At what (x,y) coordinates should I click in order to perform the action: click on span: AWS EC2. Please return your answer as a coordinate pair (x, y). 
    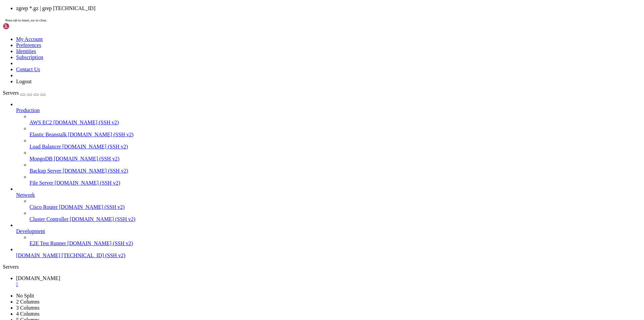
    Looking at the image, I should click on (41, 122).